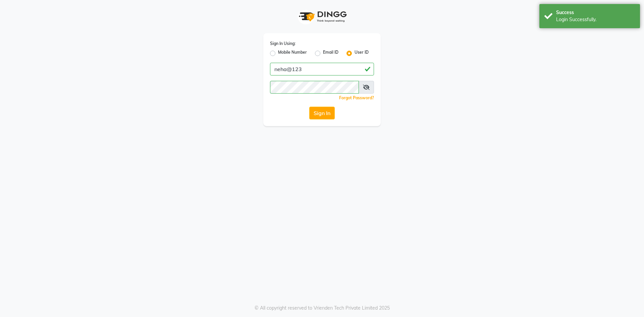 This screenshot has height=317, width=644. Describe the element at coordinates (283, 44) in the screenshot. I see `label: Sign In Using:` at that location.